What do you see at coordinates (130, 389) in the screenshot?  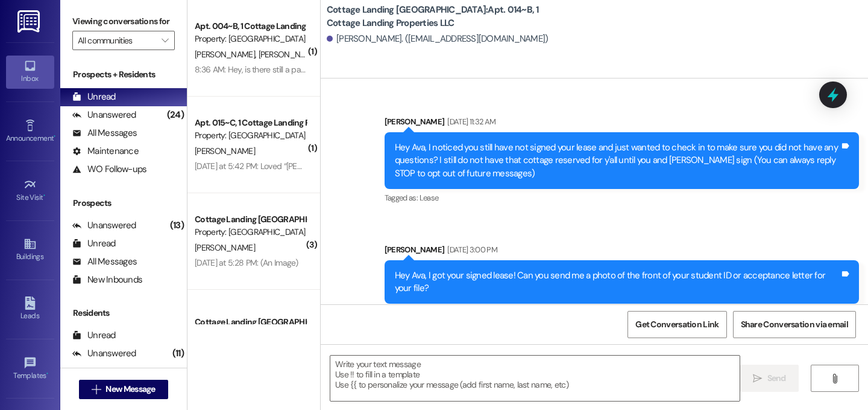 I see `span: New Message` at bounding box center [130, 389].